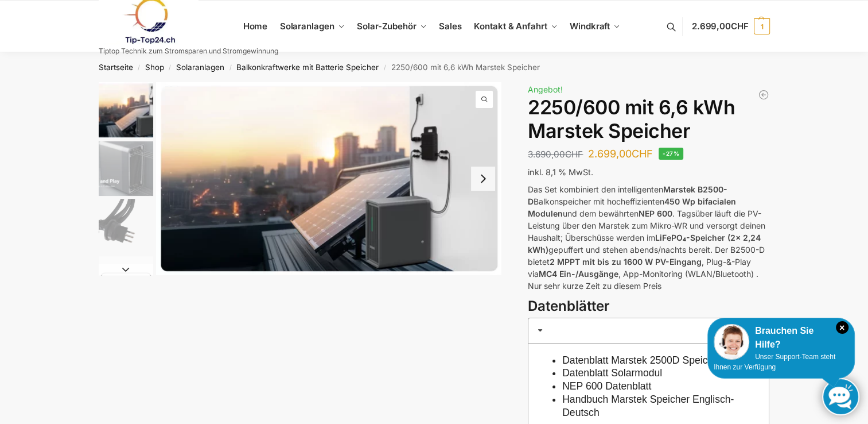 This screenshot has height=424, width=868. I want to click on a: Solar-Zubehör, so click(392, 27).